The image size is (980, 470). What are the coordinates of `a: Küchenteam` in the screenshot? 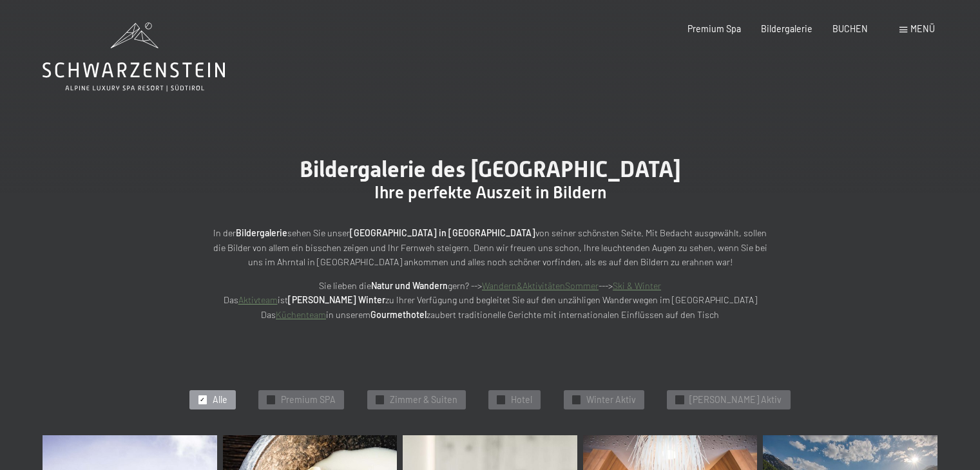 It's located at (301, 315).